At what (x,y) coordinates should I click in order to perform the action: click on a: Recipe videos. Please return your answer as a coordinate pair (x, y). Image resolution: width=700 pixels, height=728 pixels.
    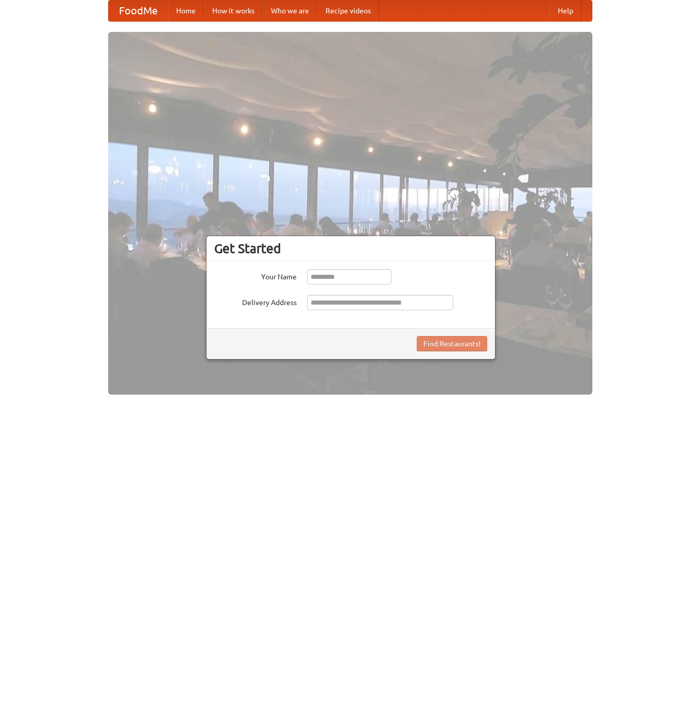
    Looking at the image, I should click on (348, 11).